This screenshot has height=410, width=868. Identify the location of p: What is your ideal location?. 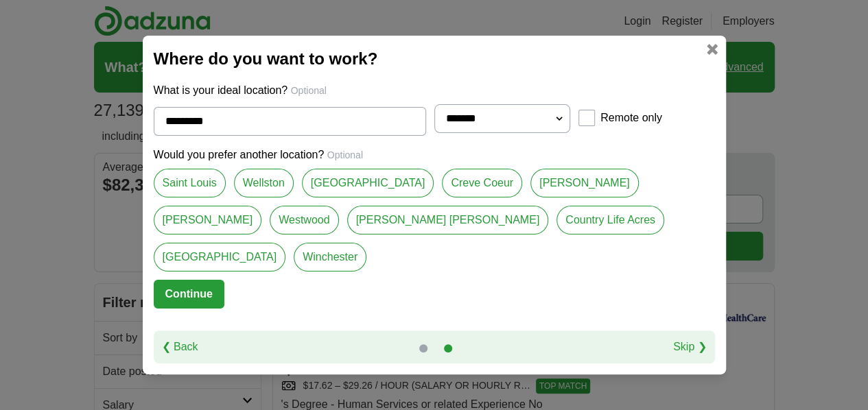
(434, 90).